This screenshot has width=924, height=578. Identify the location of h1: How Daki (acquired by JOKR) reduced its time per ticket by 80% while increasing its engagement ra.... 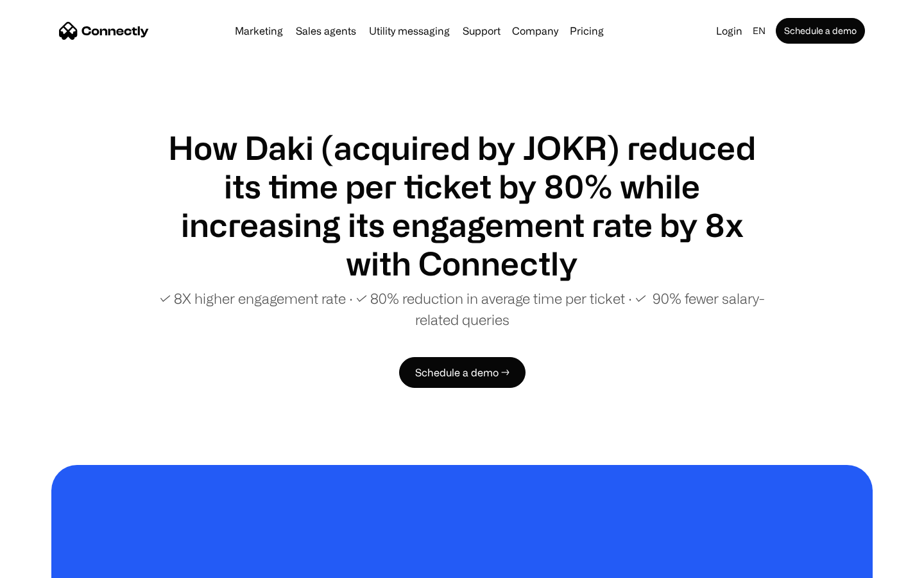
(462, 206).